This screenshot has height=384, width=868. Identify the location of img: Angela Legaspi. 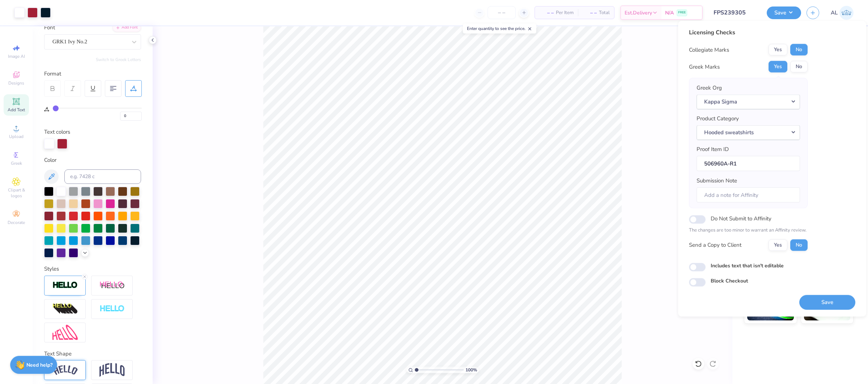
(846, 13).